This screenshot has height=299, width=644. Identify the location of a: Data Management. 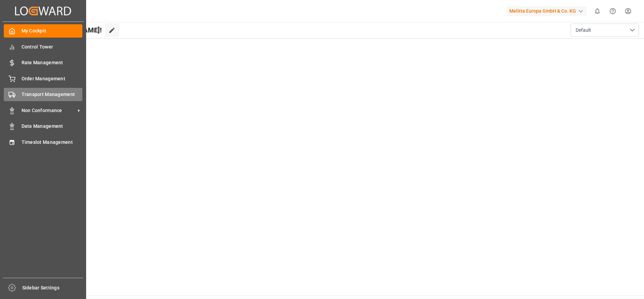
(43, 127).